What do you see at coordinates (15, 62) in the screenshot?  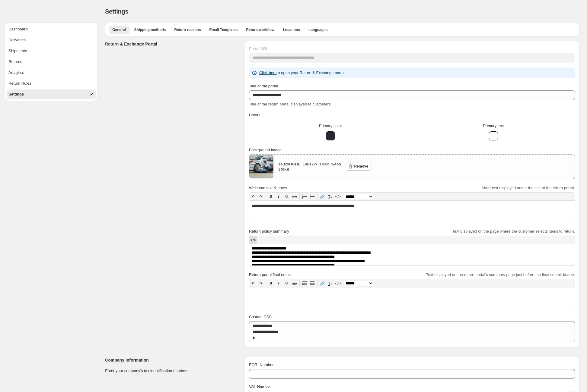 I see `div: Returns` at bounding box center [15, 62].